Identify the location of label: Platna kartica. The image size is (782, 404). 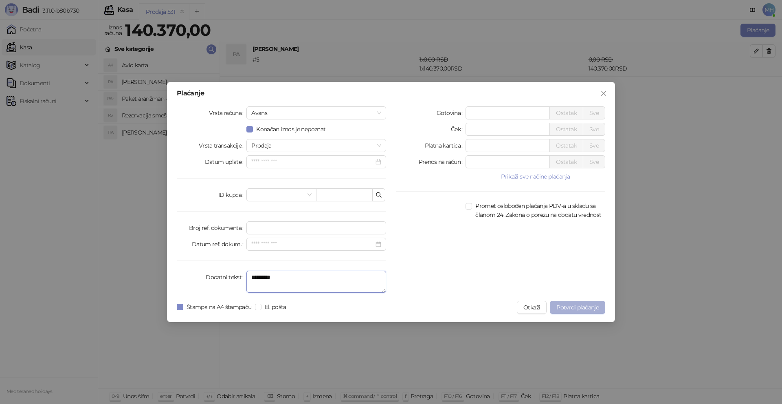
(445, 145).